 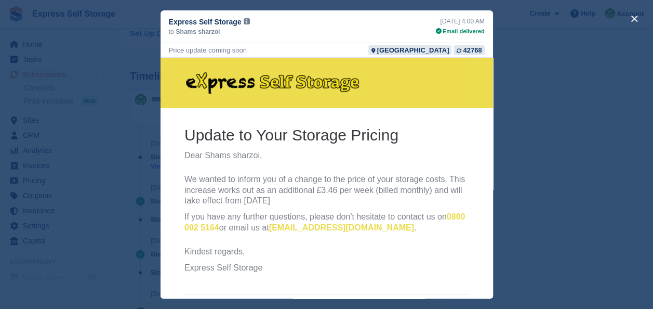 I want to click on p: We wanted to inform you of a change to the price of your storage costs. This increase works out a..., so click(x=166, y=132).